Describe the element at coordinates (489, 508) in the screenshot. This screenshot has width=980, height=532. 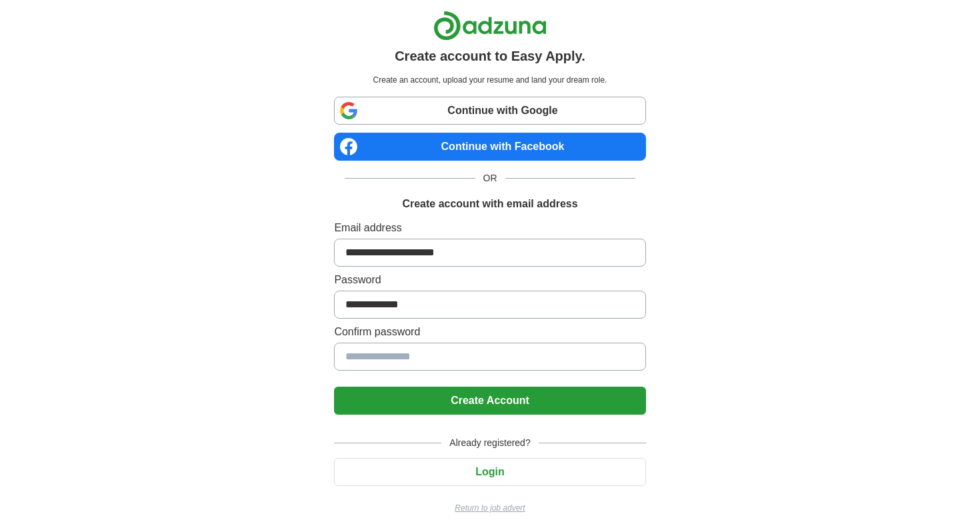
I see `a: Return to job advert` at that location.